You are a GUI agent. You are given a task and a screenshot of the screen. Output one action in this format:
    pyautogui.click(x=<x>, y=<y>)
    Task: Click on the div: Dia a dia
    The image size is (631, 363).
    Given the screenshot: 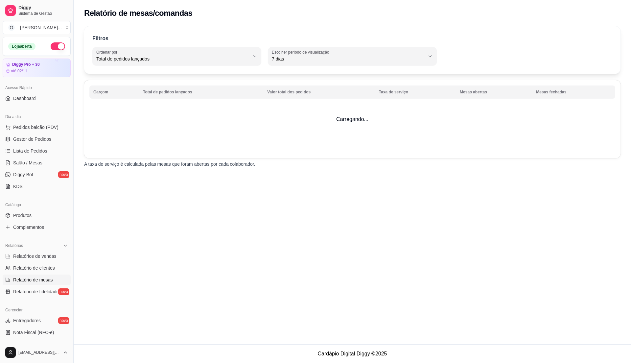 What is the action you would take?
    pyautogui.click(x=36, y=117)
    